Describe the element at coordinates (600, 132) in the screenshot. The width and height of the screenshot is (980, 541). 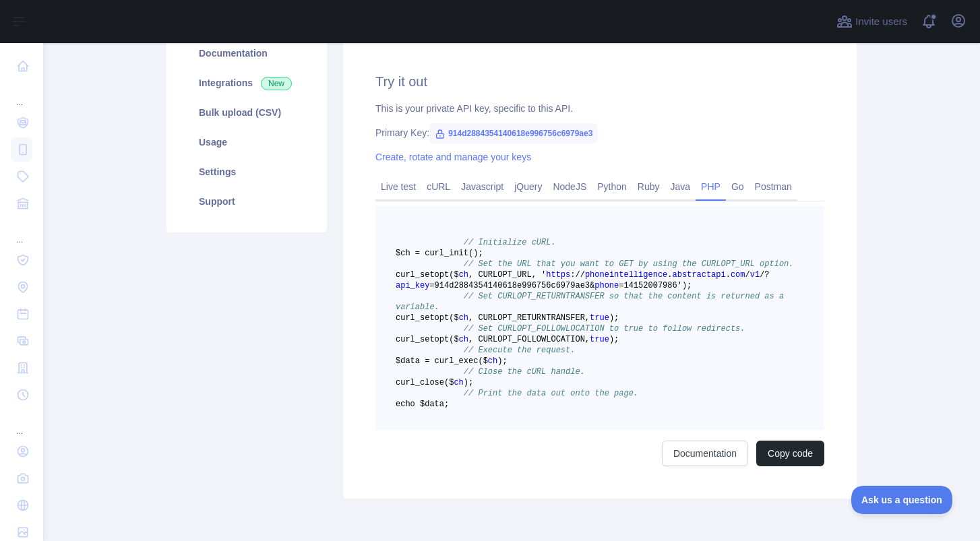
I see `div: Primary Key:` at that location.